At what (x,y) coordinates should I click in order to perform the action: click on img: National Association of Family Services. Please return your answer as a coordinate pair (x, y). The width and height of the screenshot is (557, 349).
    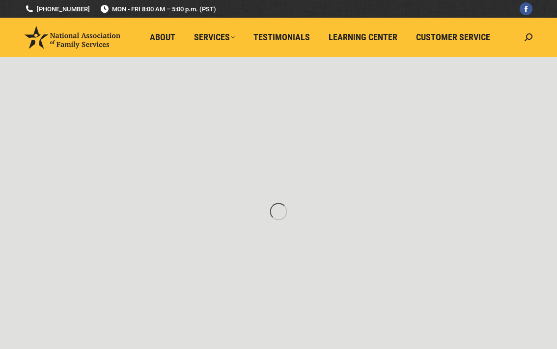
    Looking at the image, I should click on (72, 37).